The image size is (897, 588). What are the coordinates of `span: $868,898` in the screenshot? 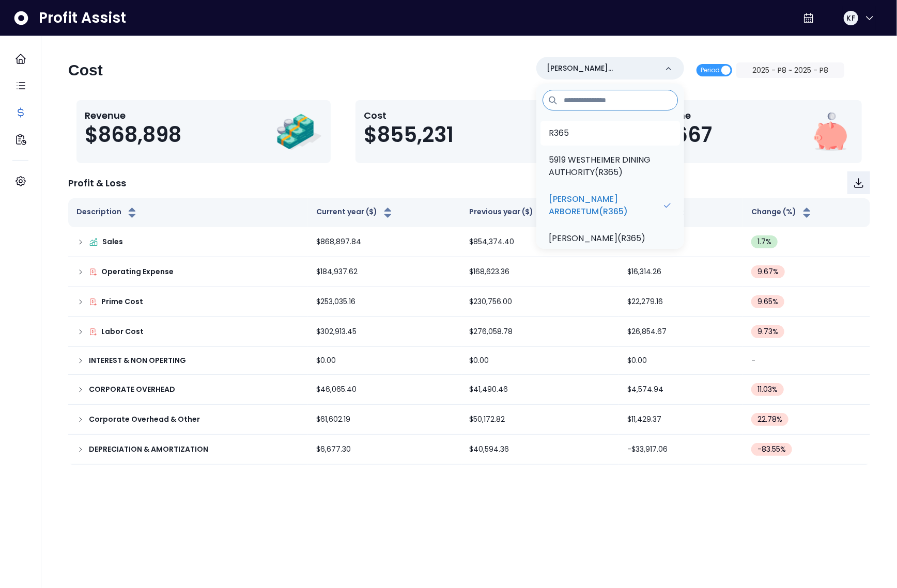 It's located at (133, 135).